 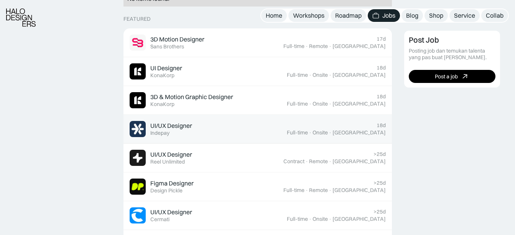 I want to click on div: Contract, so click(x=294, y=161).